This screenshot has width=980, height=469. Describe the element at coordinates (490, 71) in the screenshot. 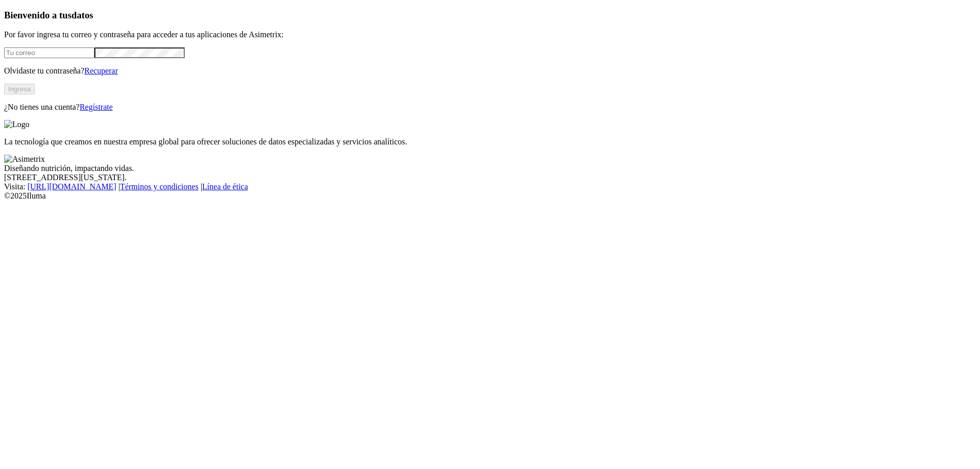

I see `p: Olvidaste tu contraseña?` at that location.